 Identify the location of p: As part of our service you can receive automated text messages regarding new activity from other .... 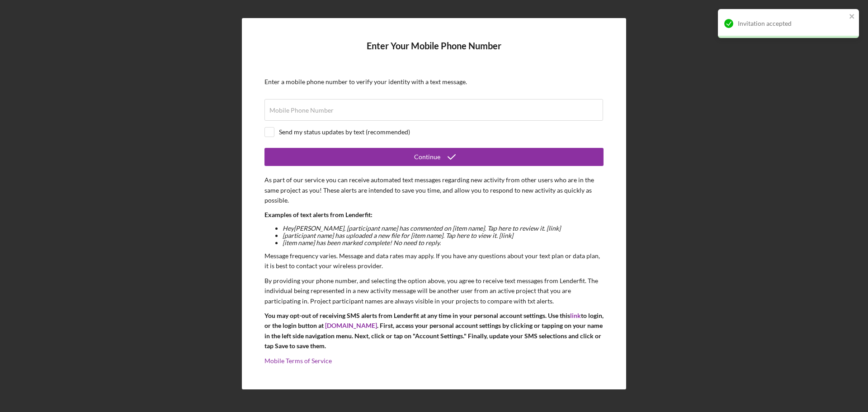
(434, 190).